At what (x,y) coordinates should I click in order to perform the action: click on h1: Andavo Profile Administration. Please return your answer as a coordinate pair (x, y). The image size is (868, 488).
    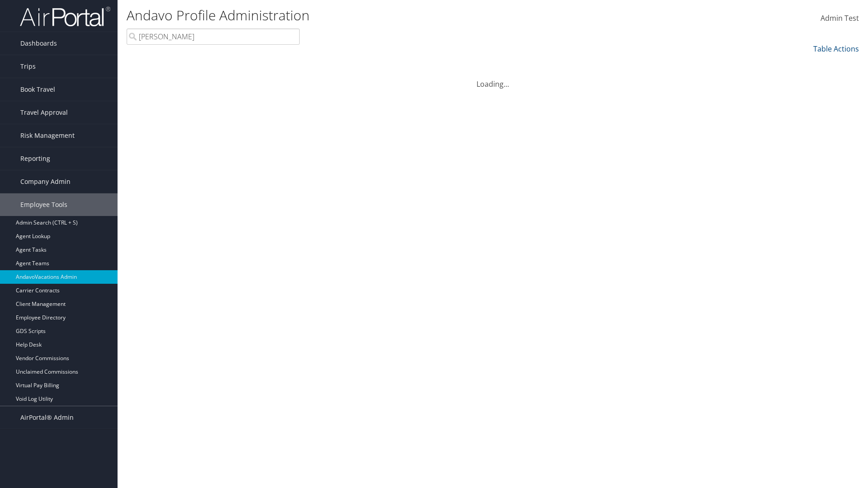
    Looking at the image, I should click on (371, 15).